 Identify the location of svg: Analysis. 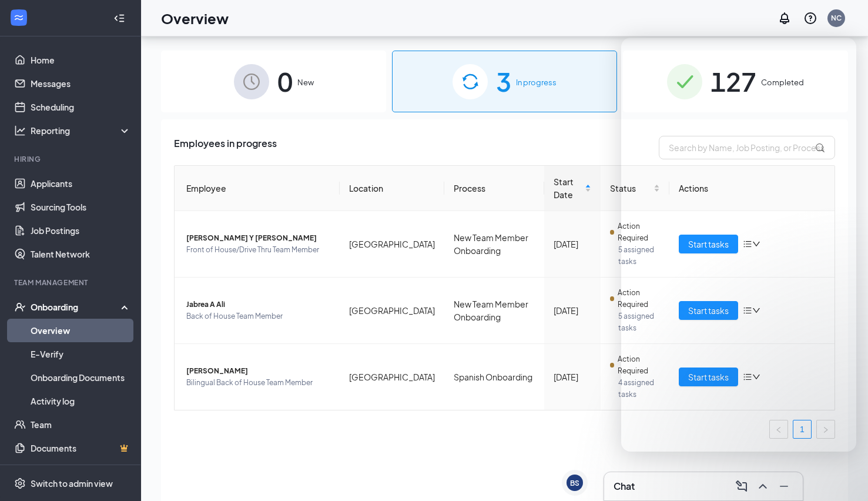
(20, 130).